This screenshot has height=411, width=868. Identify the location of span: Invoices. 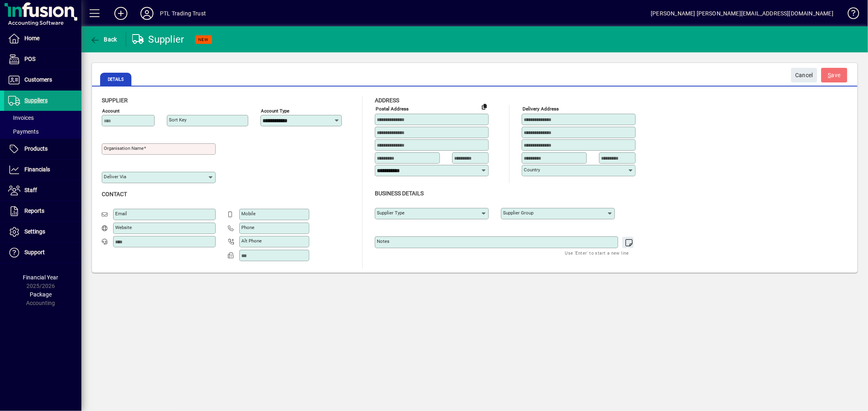
(21, 118).